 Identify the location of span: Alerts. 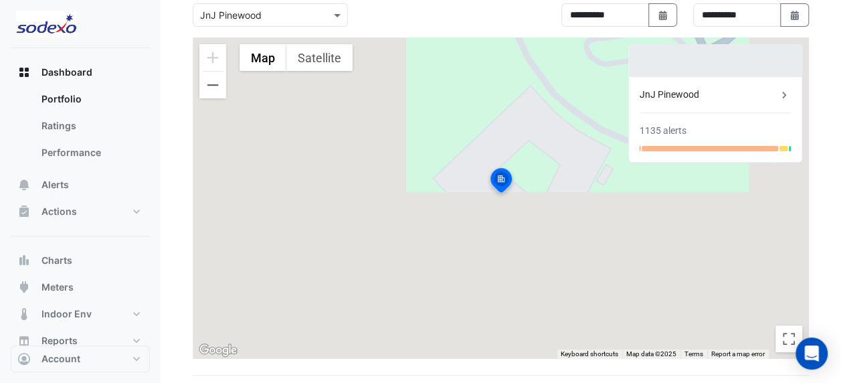
(55, 185).